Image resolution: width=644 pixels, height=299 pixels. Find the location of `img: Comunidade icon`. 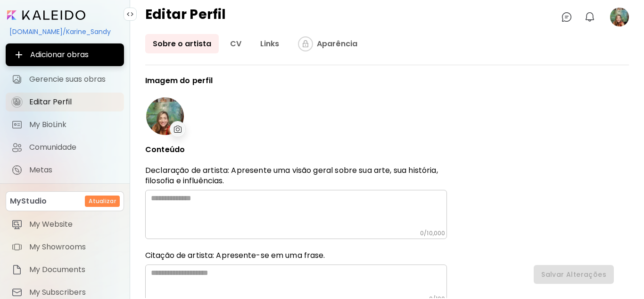

img: Comunidade icon is located at coordinates (17, 147).